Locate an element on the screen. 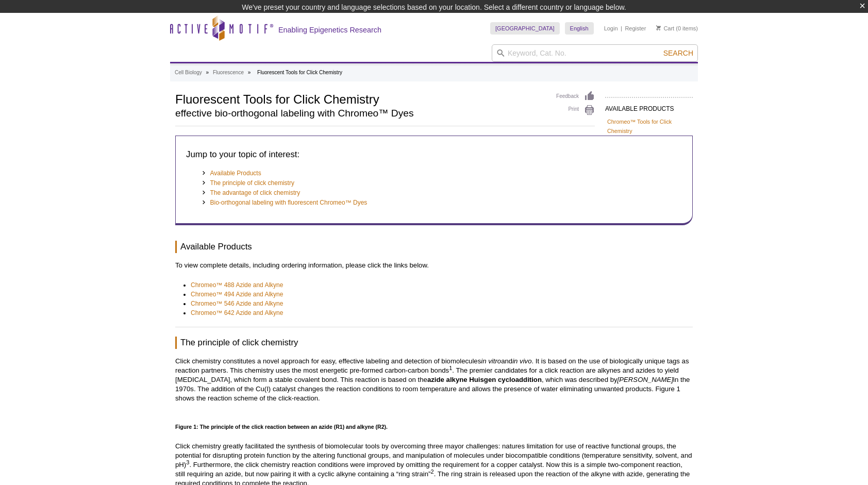  strong: azide alkyne Huisgen cycloaddition is located at coordinates (485, 379).